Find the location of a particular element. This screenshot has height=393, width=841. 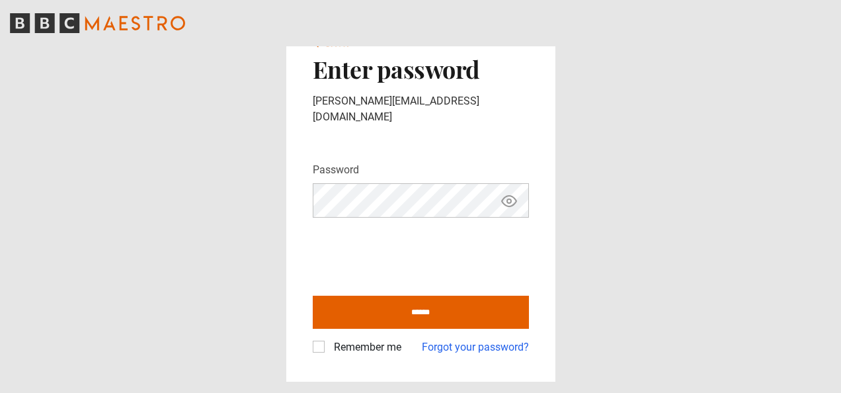

label: Password is located at coordinates (336, 170).